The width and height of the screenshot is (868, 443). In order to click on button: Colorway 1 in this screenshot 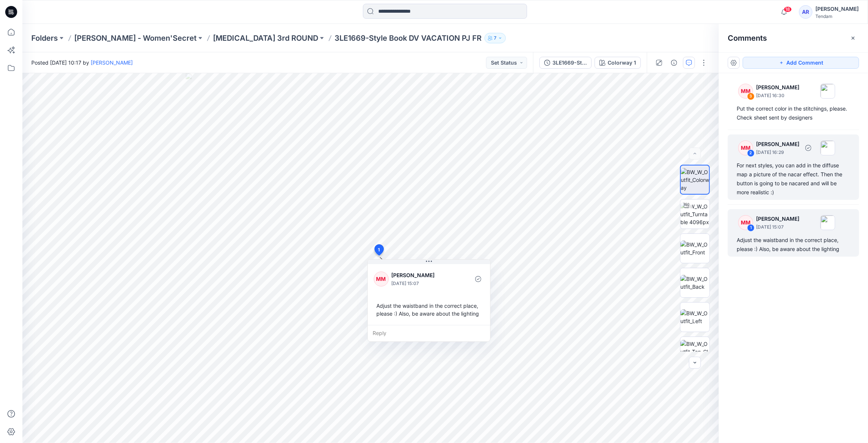, I will do `click(618, 63)`.